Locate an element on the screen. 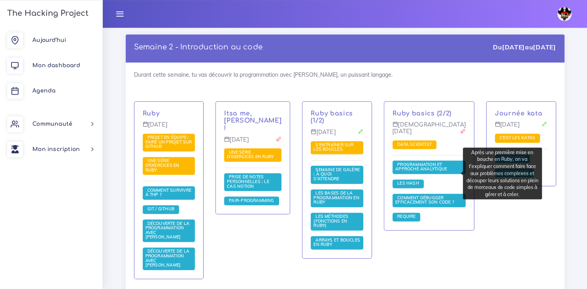 Image resolution: width=587 pixels, height=289 pixels. span: Git / Github is located at coordinates (161, 209).